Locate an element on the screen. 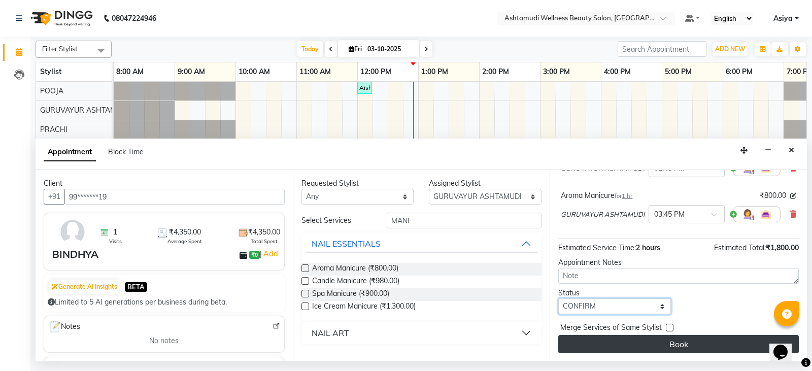  span: Asiya is located at coordinates (783, 18).